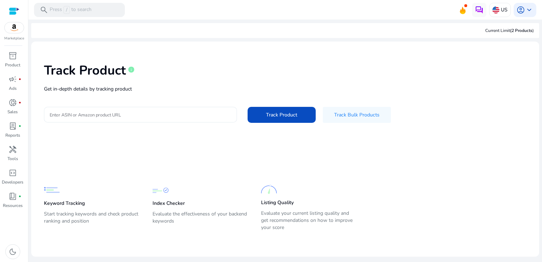 The height and width of the screenshot is (262, 542). What do you see at coordinates (13, 173) in the screenshot?
I see `span: code_blocks` at bounding box center [13, 173].